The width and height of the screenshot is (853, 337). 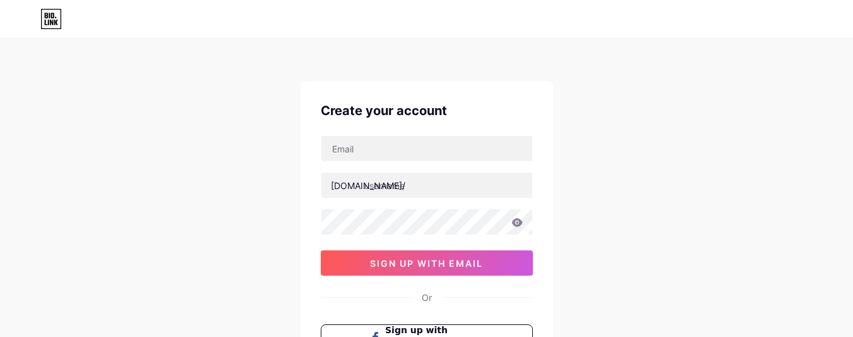 What do you see at coordinates (426, 263) in the screenshot?
I see `span: sign up with email` at bounding box center [426, 263].